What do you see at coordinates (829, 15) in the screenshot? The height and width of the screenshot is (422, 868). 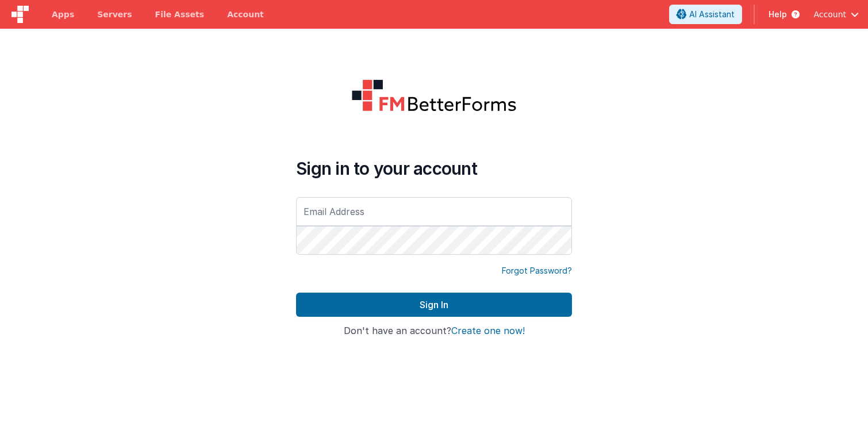 I see `span: Account` at bounding box center [829, 15].